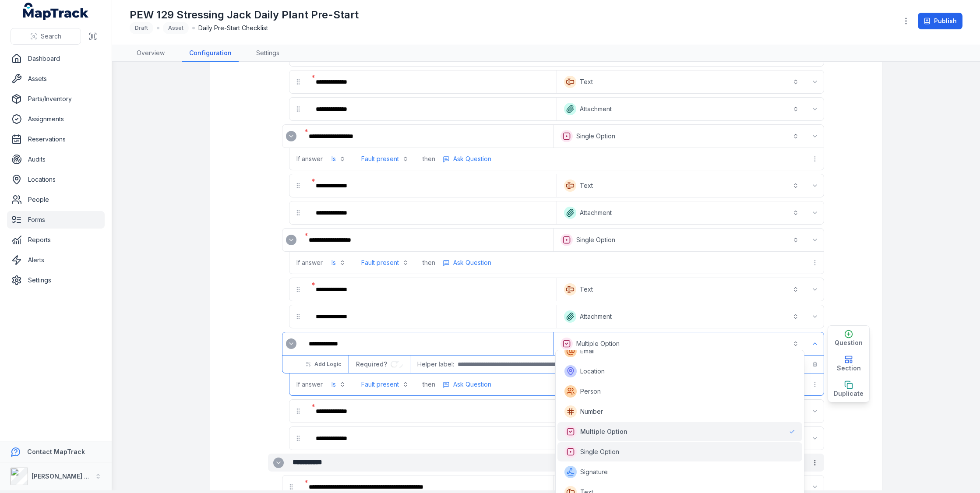 The image size is (980, 493). I want to click on button: Question, so click(849, 338).